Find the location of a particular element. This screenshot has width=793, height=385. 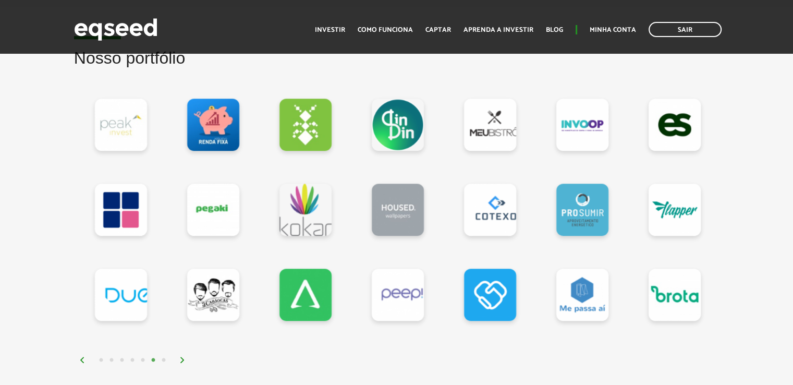

a: Due Laser is located at coordinates (121, 295).